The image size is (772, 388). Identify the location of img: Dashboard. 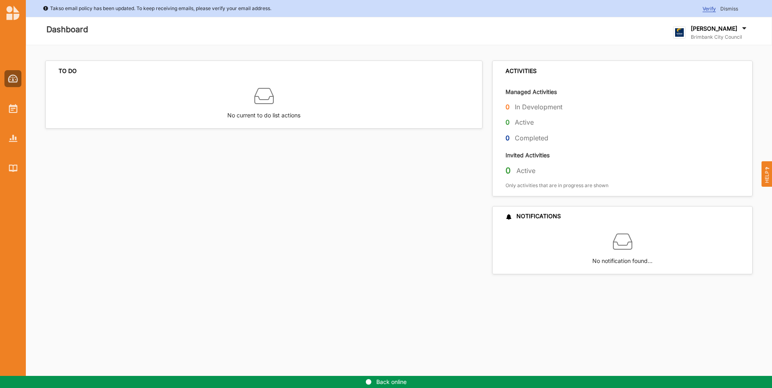
(13, 79).